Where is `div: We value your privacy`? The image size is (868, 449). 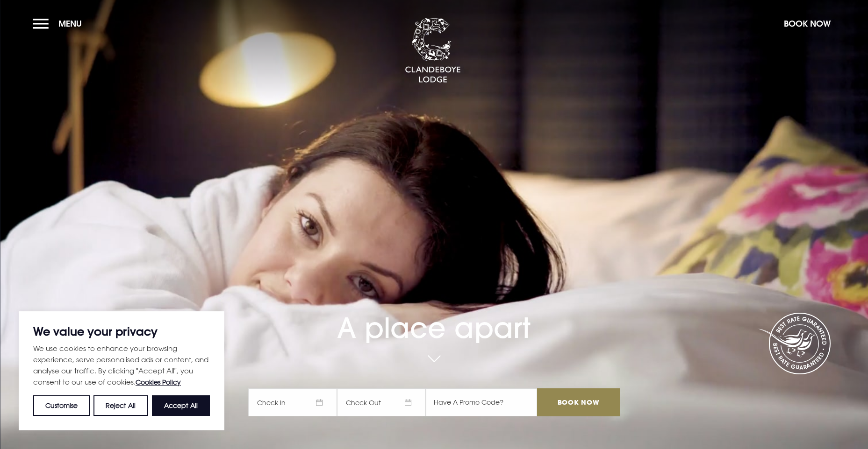 div: We value your privacy is located at coordinates (122, 371).